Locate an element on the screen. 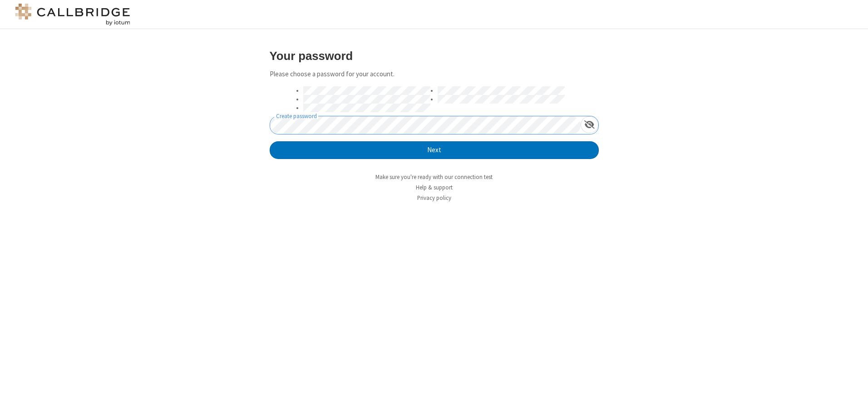  p: Please choose a password for your account. is located at coordinates (434, 74).